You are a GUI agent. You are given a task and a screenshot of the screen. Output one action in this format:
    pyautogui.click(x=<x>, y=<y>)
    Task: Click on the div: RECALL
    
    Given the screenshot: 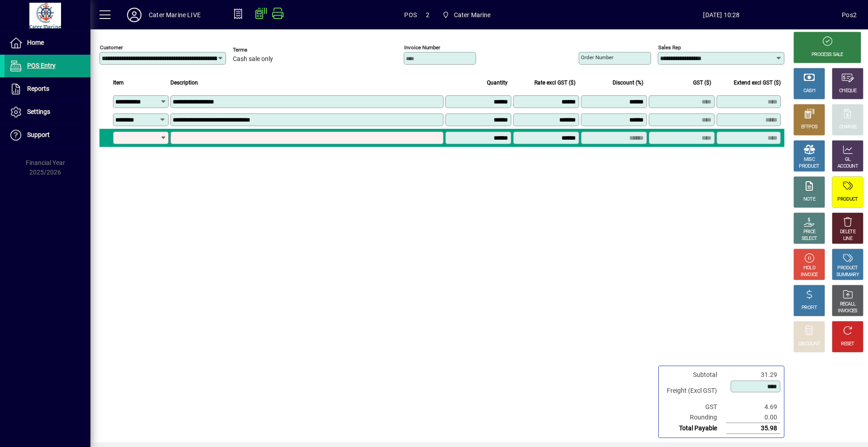 What is the action you would take?
    pyautogui.click(x=847, y=304)
    